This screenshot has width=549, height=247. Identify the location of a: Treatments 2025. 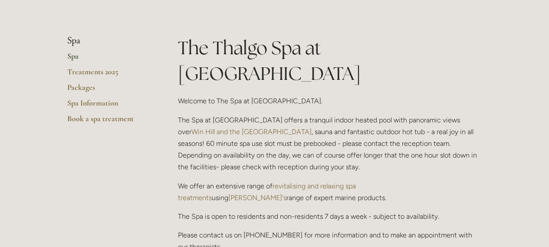
(108, 75).